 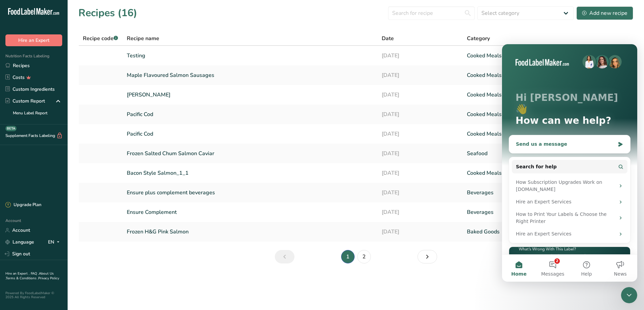 What do you see at coordinates (108, 13) in the screenshot?
I see `h1: Recipes (16)` at bounding box center [108, 13].